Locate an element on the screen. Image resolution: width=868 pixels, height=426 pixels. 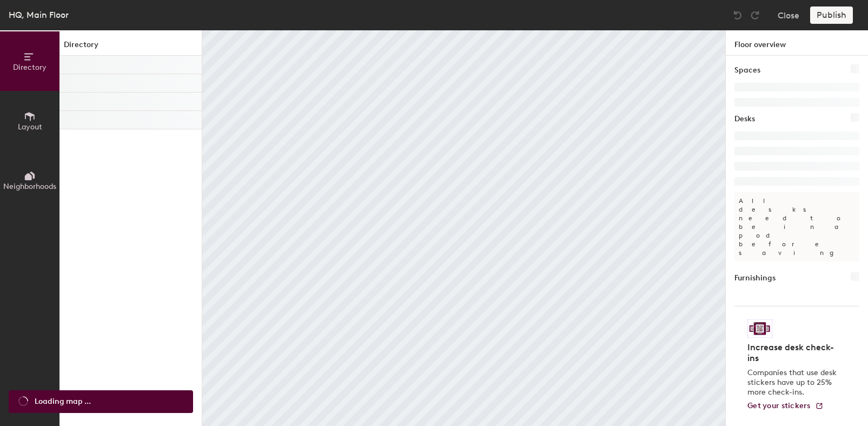
span: Layout is located at coordinates (29, 126).